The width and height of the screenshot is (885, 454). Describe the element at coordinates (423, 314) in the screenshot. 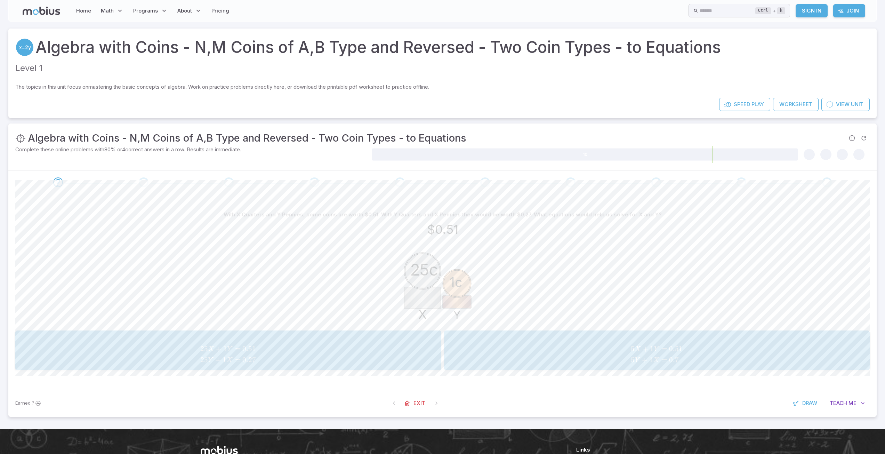

I see `text: X` at that location.